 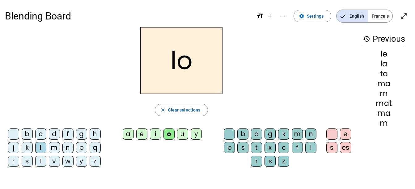 I want to click on h1: Blending Board, so click(x=128, y=16).